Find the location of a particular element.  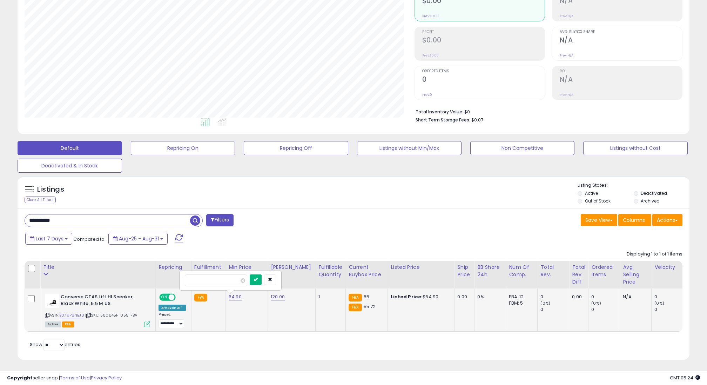

div: Total Rev. Diff. is located at coordinates (578, 274).